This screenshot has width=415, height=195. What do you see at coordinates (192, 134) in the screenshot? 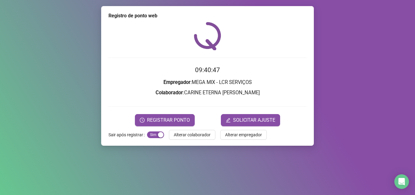
I see `button: Alterar colaborador` at bounding box center [192, 134].